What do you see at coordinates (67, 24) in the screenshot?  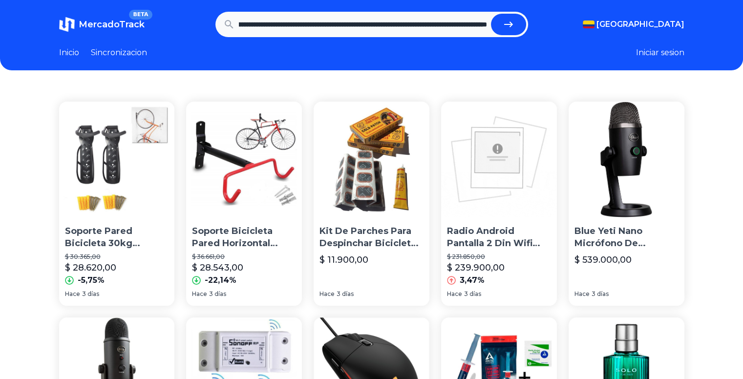 I see `img: MercadoTrack` at bounding box center [67, 24].